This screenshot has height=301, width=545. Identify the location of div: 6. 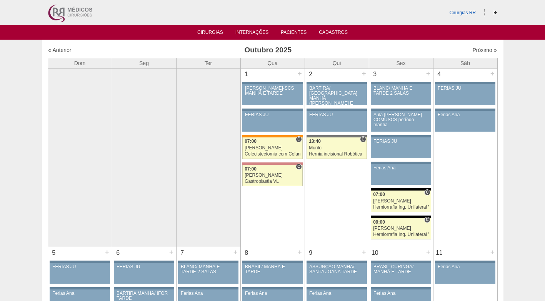
(118, 253).